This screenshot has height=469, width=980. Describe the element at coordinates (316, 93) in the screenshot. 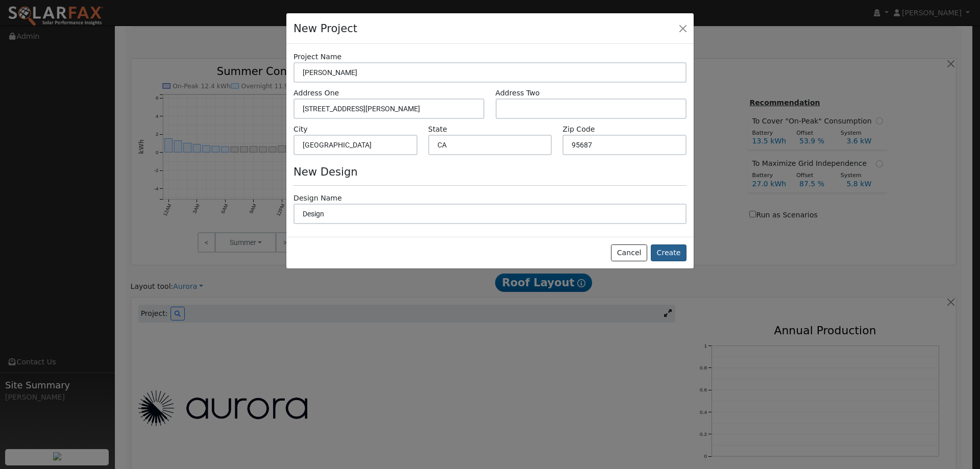

I see `label: Address One` at that location.